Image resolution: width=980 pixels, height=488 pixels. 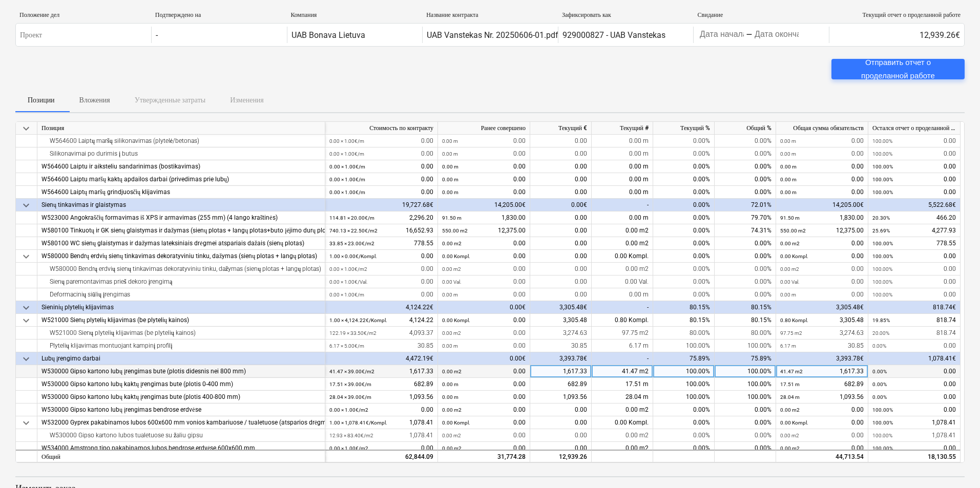 What do you see at coordinates (352, 218) in the screenshot?
I see `small: 114.81 × 20.00€ / m` at bounding box center [352, 218].